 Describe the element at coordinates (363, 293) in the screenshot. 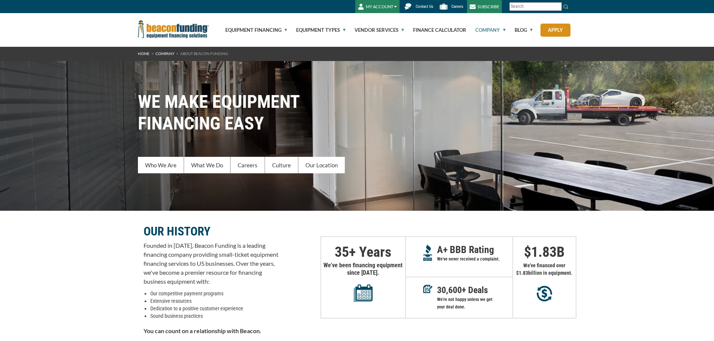

I see `img: Years in equipment financing` at that location.